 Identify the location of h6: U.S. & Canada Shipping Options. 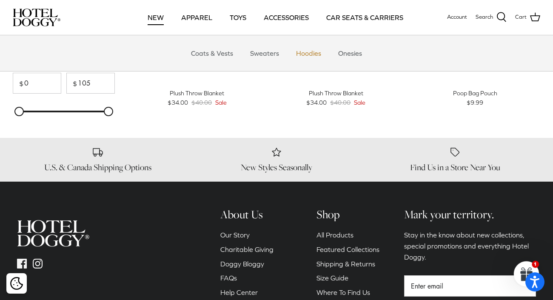
(98, 167).